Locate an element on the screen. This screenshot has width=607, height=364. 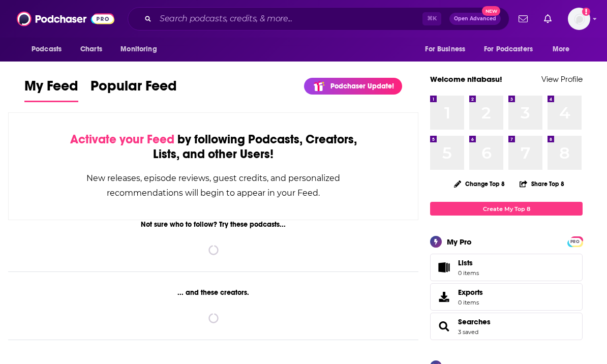
span: Podcasts is located at coordinates (46, 50).